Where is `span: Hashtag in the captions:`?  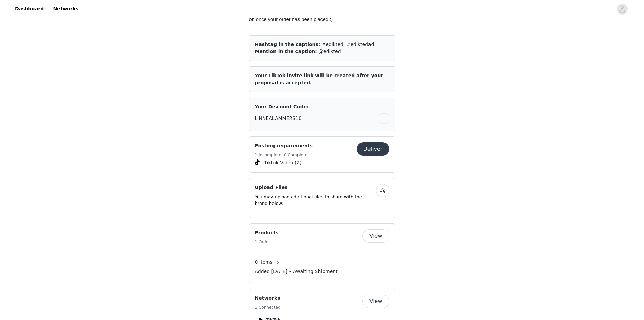
span: Hashtag in the captions: is located at coordinates (288, 44).